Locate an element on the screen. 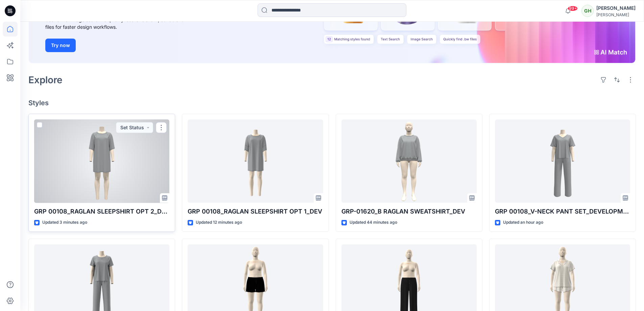 The width and height of the screenshot is (644, 311). p: GRP 00108_V-NECK PANT SET_DEVELOPMENT is located at coordinates (563, 212).